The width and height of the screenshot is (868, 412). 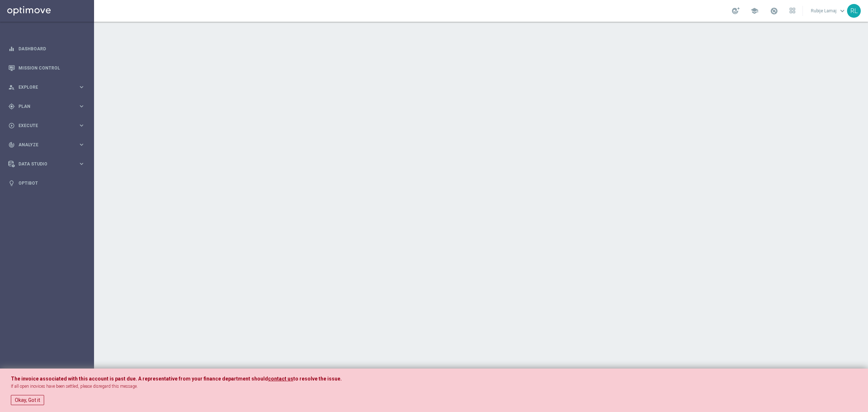 I want to click on span: school, so click(x=754, y=11).